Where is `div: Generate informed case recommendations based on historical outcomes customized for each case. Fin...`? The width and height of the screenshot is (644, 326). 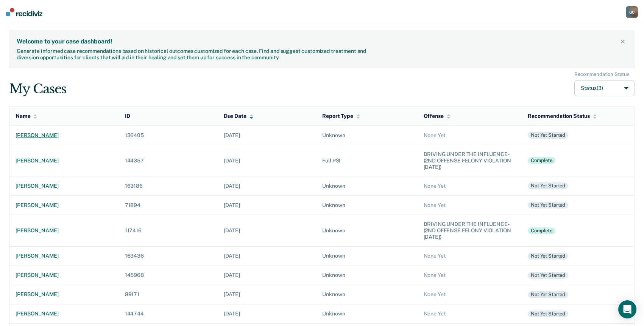
div: Generate informed case recommendations based on historical outcomes customized for each case. Fin... is located at coordinates (192, 55).